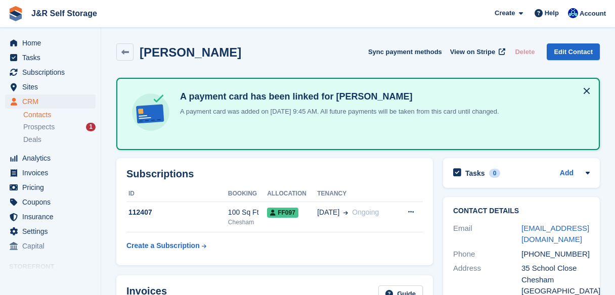 The image size is (615, 295). What do you see at coordinates (552, 13) in the screenshot?
I see `span: Help` at bounding box center [552, 13].